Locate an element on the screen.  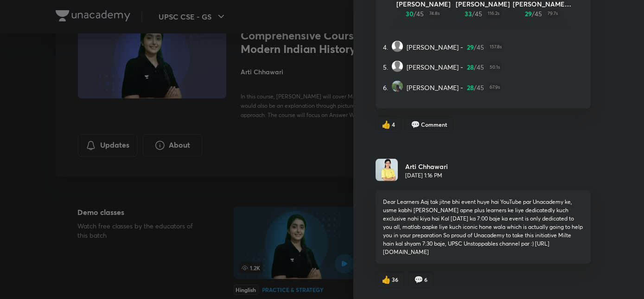
span: 79.7s is located at coordinates (553, 13).